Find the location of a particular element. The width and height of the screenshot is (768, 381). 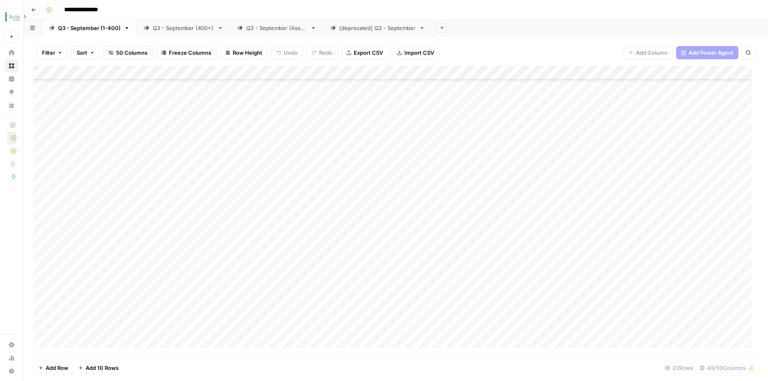

a: [deprecated] Q3 - September is located at coordinates (378, 28).